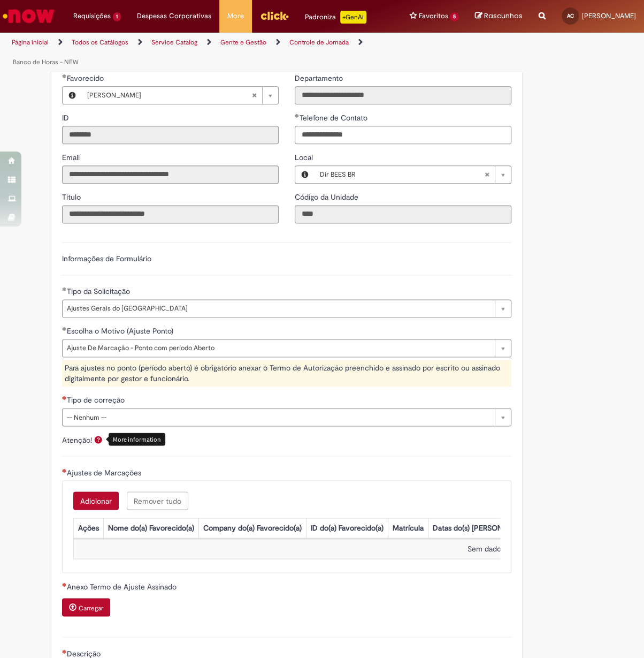 The height and width of the screenshot is (658, 644). Describe the element at coordinates (72, 197) in the screenshot. I see `label: Somente leitura - Título` at that location.